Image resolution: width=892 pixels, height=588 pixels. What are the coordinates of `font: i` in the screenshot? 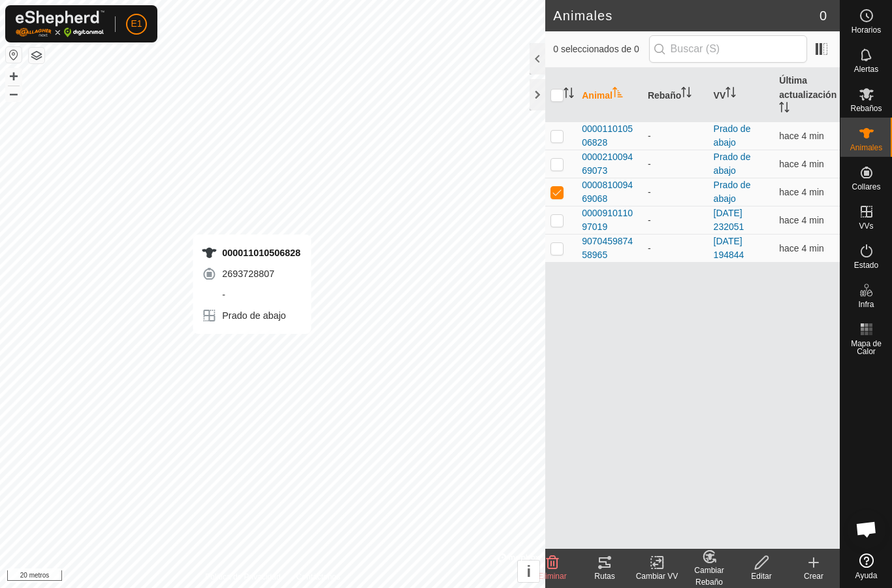 It's located at (528, 571).